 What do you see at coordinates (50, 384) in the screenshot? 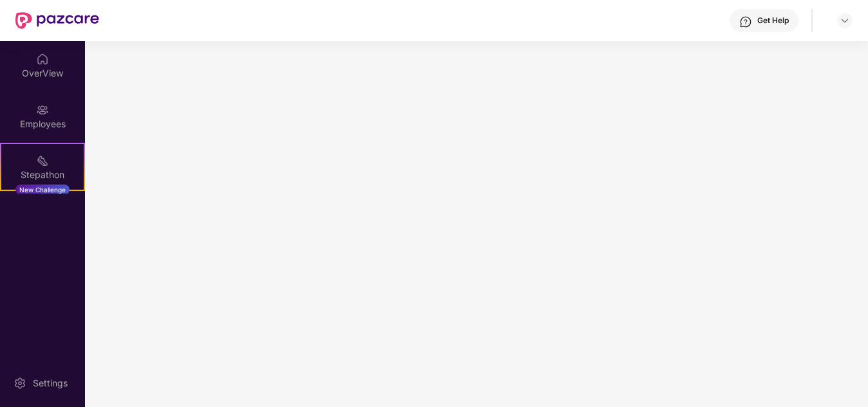
I see `div: Settings` at bounding box center [50, 384].